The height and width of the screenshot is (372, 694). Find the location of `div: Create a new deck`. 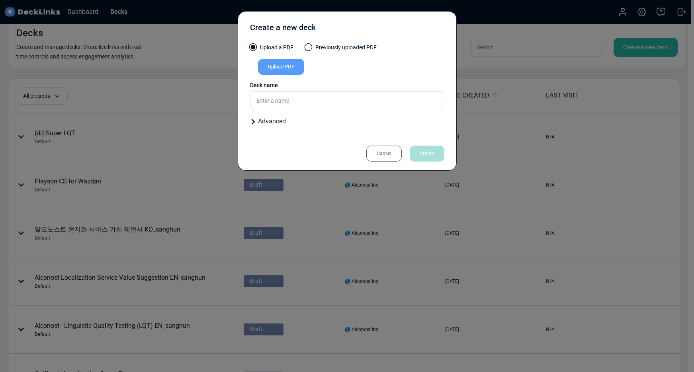

div: Create a new deck is located at coordinates (283, 29).